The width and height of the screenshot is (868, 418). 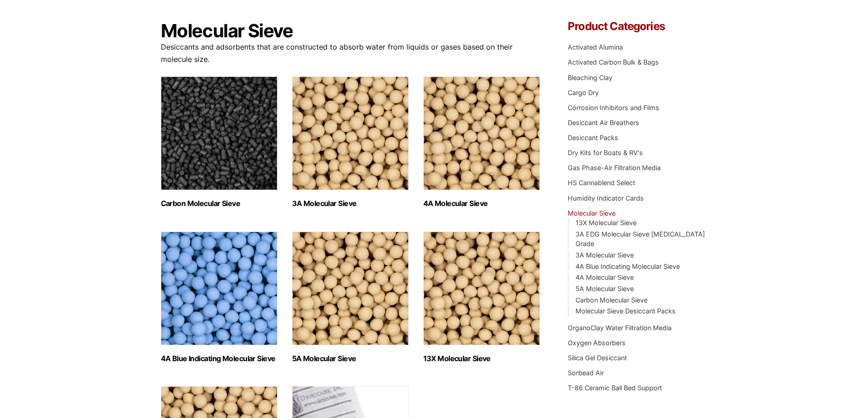 I want to click on a: T-86 Ceramic Ball Bed Support, so click(x=614, y=388).